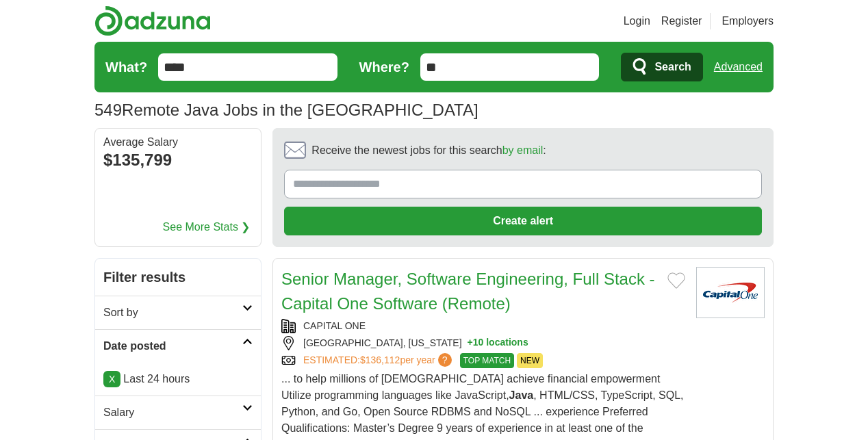 The image size is (868, 440). Describe the element at coordinates (748, 21) in the screenshot. I see `a: Employers` at that location.